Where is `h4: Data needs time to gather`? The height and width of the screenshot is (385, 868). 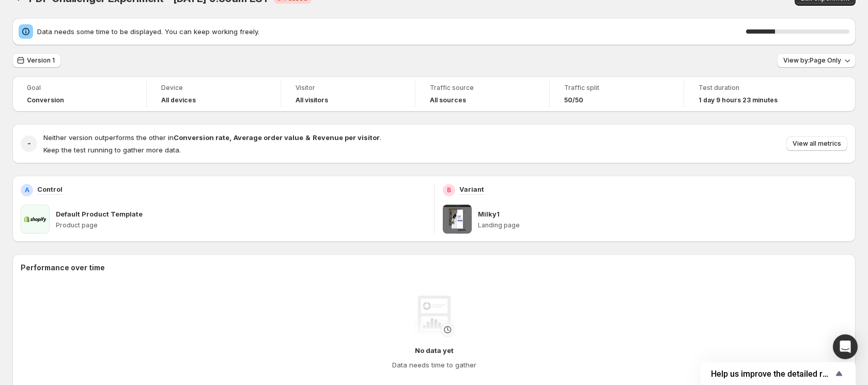
h4: Data needs time to gather is located at coordinates (434, 365).